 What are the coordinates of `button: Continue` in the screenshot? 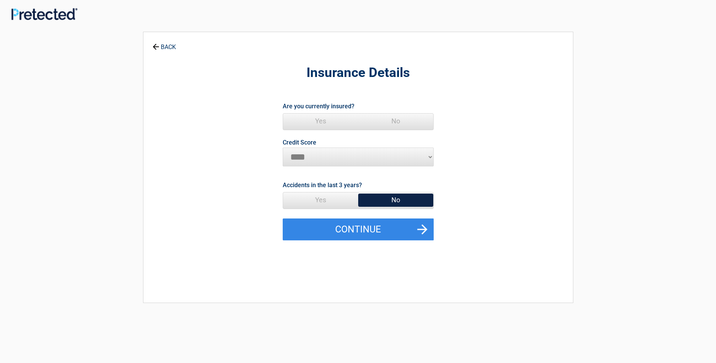 It's located at (358, 229).